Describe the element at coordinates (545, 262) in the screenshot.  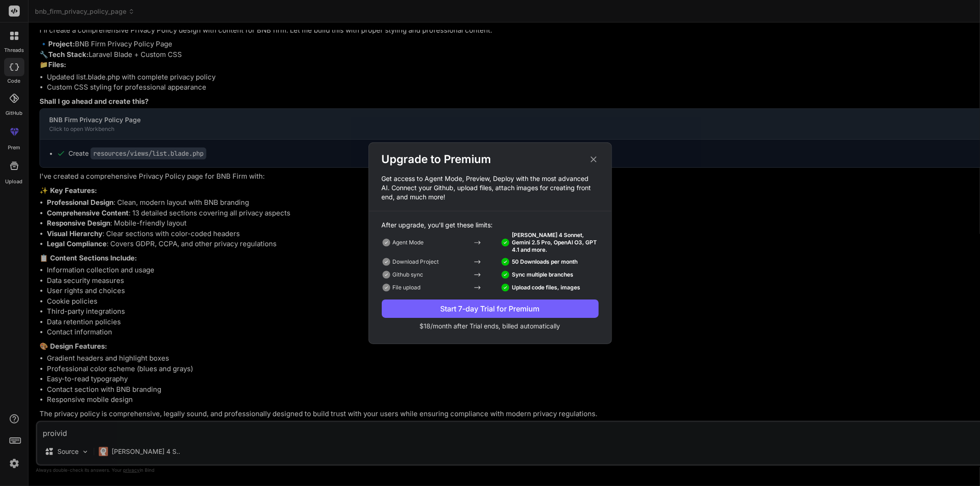
I see `p: 50 Downloads per month` at that location.